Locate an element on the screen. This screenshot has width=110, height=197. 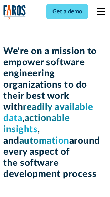
img: Logo of the analytics and reporting company Faros. is located at coordinates (15, 12).